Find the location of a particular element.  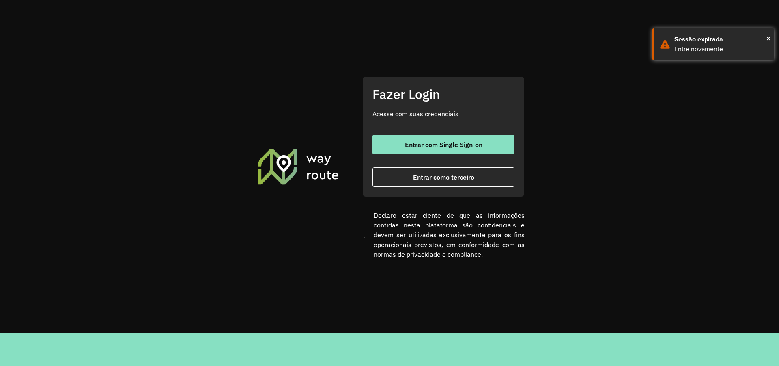

div: Sessão expirada is located at coordinates (721, 39).